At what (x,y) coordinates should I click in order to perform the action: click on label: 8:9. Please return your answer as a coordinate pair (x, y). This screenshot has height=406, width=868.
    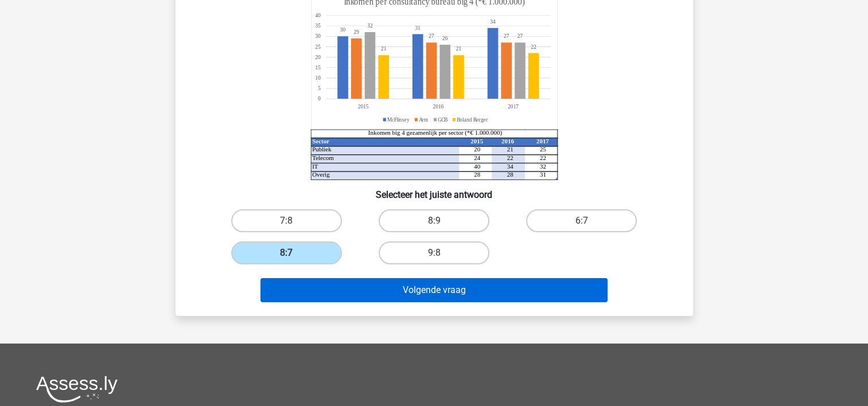
    Looking at the image, I should click on (434, 220).